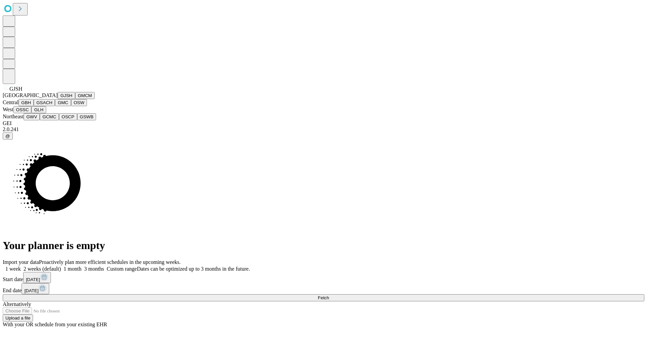 The width and height of the screenshot is (647, 364). Describe the element at coordinates (23, 110) in the screenshot. I see `button: OSSC` at that location.